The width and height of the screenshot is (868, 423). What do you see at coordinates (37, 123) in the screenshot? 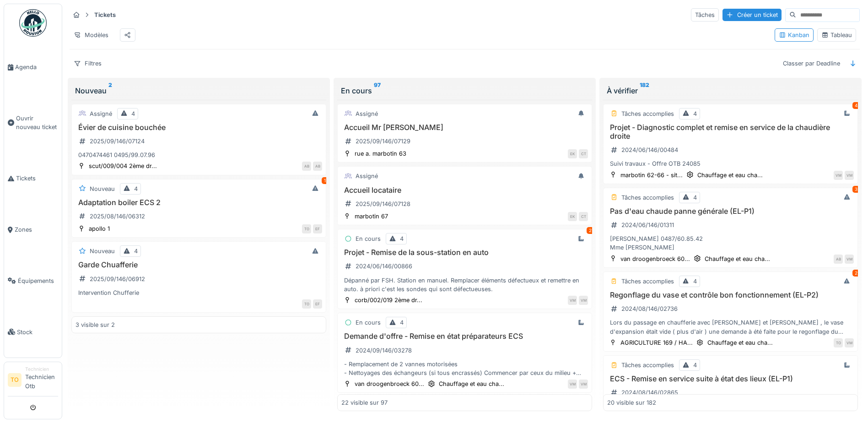
I see `span: Ouvrir nouveau ticket` at bounding box center [37, 123].